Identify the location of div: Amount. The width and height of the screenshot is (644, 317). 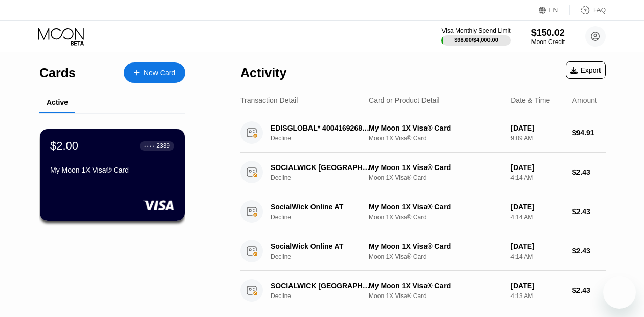
(585, 100).